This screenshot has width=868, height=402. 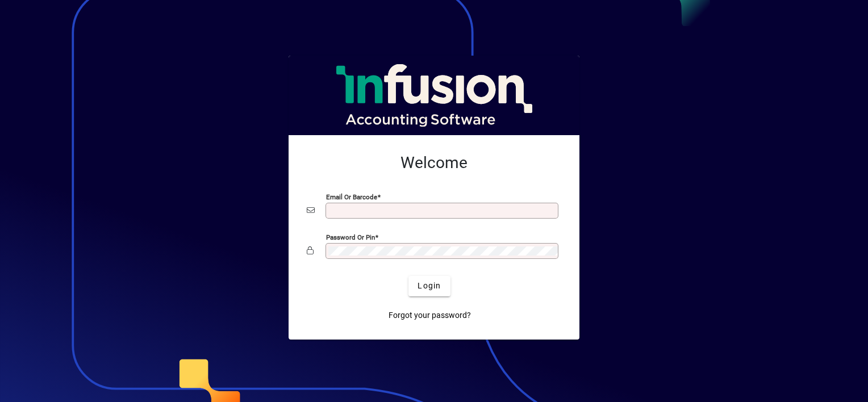 What do you see at coordinates (429, 286) in the screenshot?
I see `button: Login` at bounding box center [429, 286].